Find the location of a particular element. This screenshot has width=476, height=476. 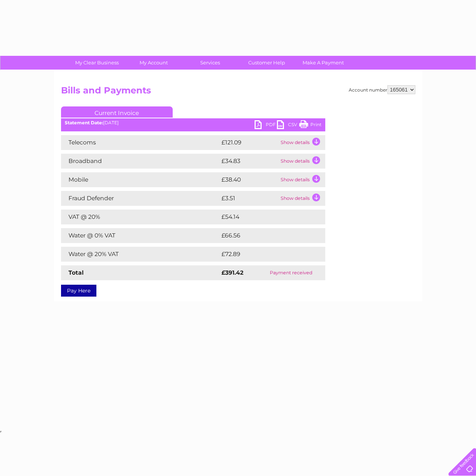

a: Customer Help is located at coordinates (267, 63).